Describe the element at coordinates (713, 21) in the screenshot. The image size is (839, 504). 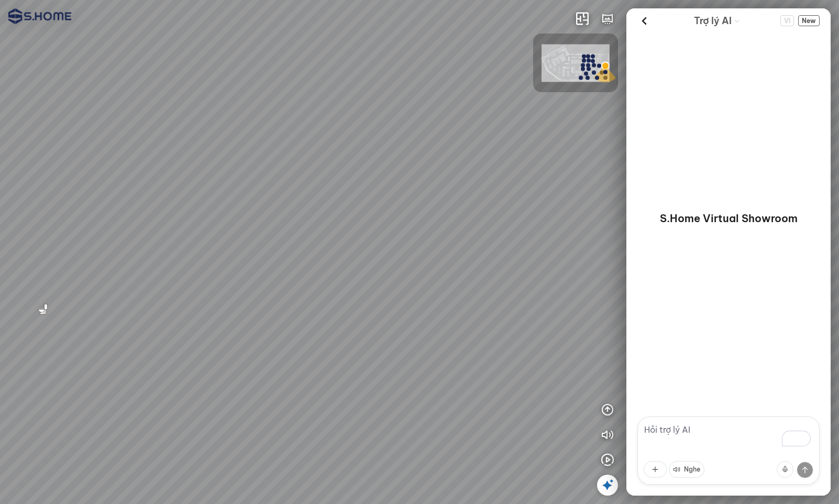
I see `span: Trợ lý AI` at that location.